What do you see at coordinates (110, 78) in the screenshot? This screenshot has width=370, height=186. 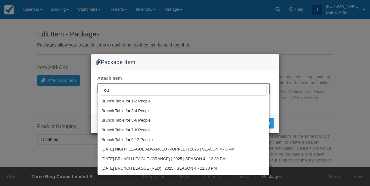 I see `label: Attach Item` at bounding box center [110, 78].